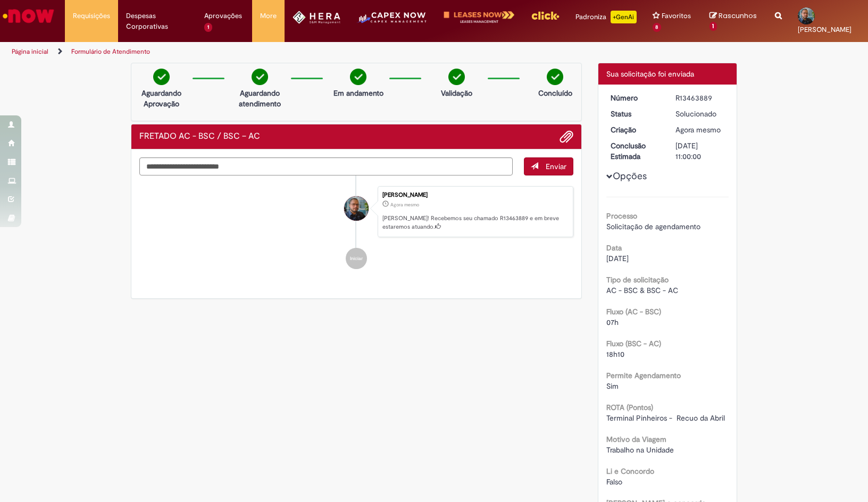 The width and height of the screenshot is (868, 502). Describe the element at coordinates (642, 290) in the screenshot. I see `span: AC - BSC & BSC - AC` at that location.